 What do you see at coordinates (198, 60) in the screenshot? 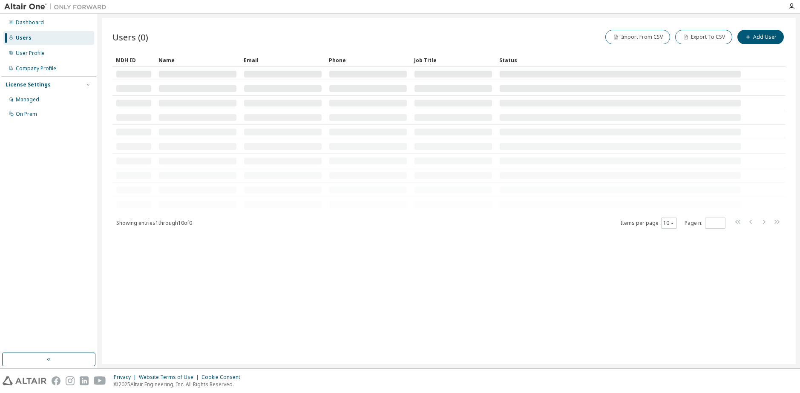
I see `div: Name` at bounding box center [198, 60].